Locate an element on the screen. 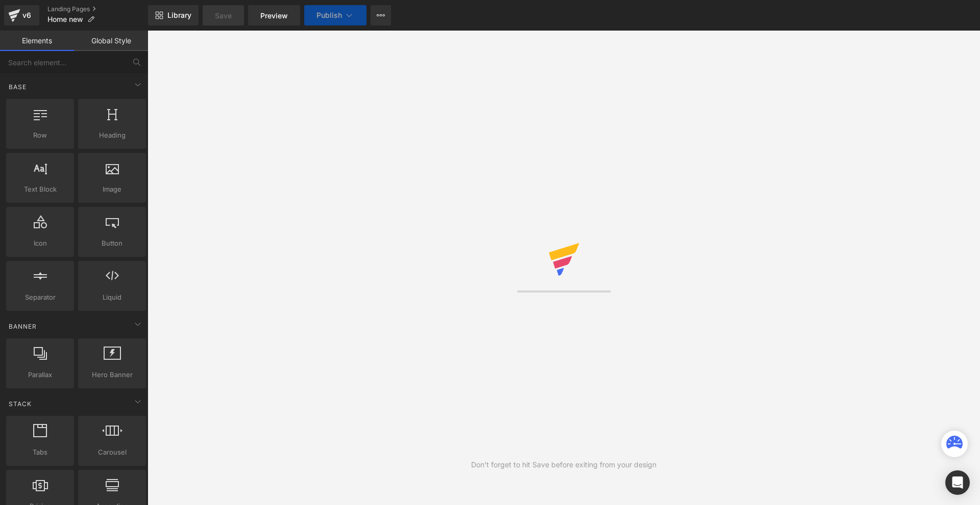  a: v6 is located at coordinates (21, 15).